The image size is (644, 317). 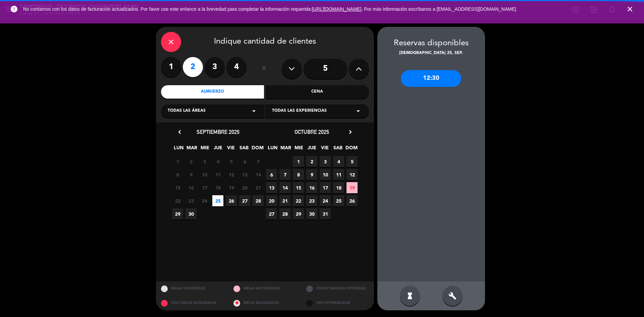 What do you see at coordinates (264, 303) in the screenshot?
I see `div: MESAS BLOQUEADAS` at bounding box center [264, 303].